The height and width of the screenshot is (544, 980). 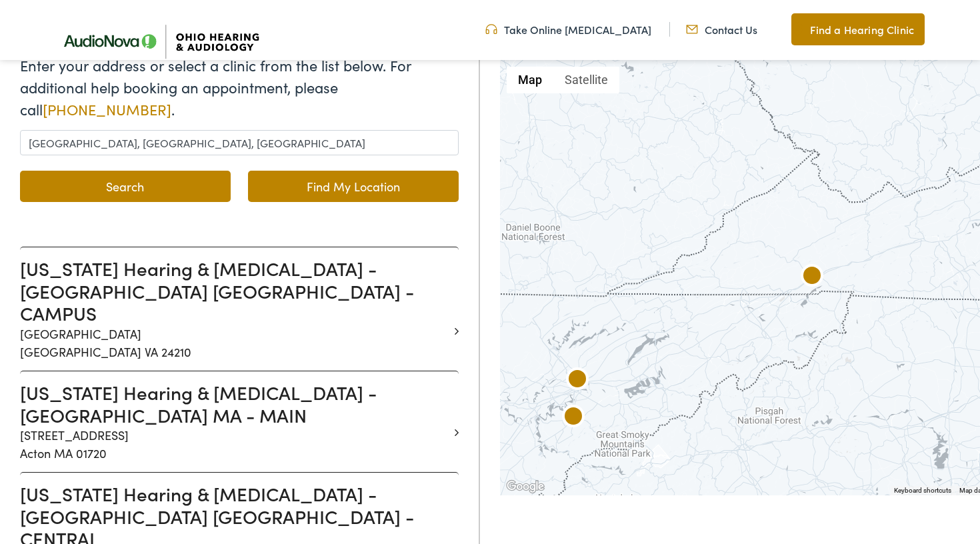 I want to click on a: Contact Us, so click(x=721, y=29).